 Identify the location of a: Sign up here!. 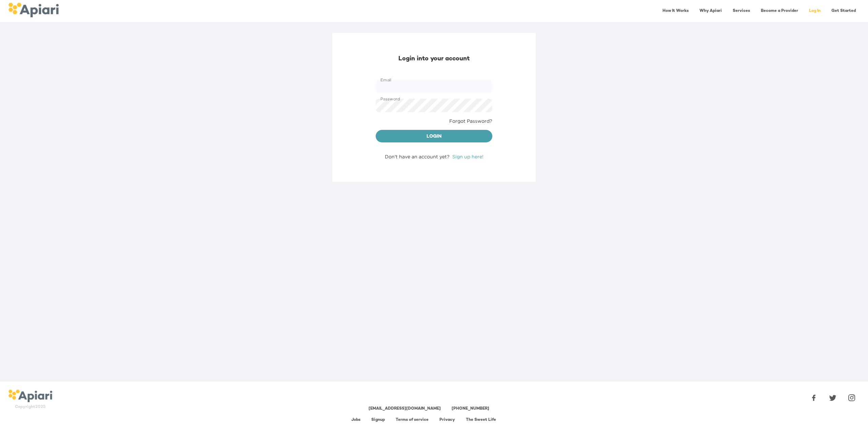
(468, 157).